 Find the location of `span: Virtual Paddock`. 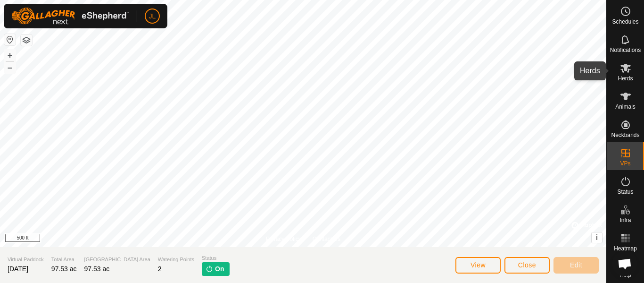

span: Virtual Paddock is located at coordinates (25, 259).